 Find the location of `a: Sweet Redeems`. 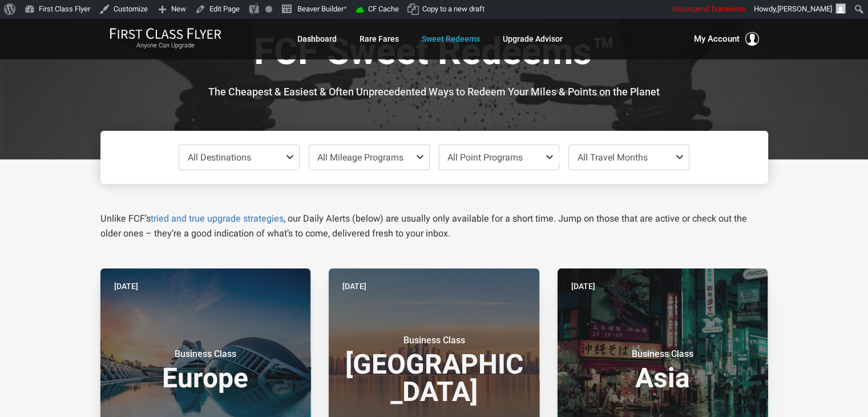

a: Sweet Redeems is located at coordinates (451, 39).